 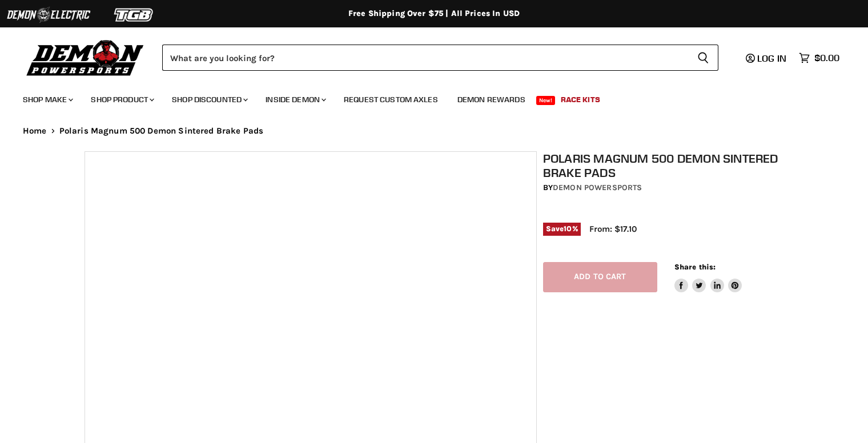 What do you see at coordinates (425, 97) in the screenshot?
I see `ul: Main menu` at bounding box center [425, 97].